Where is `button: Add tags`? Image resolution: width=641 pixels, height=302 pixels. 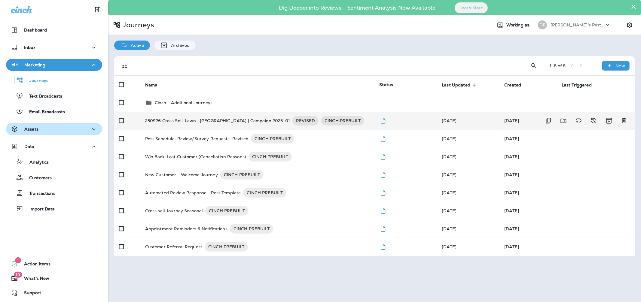
button: Add tags is located at coordinates (578, 121).